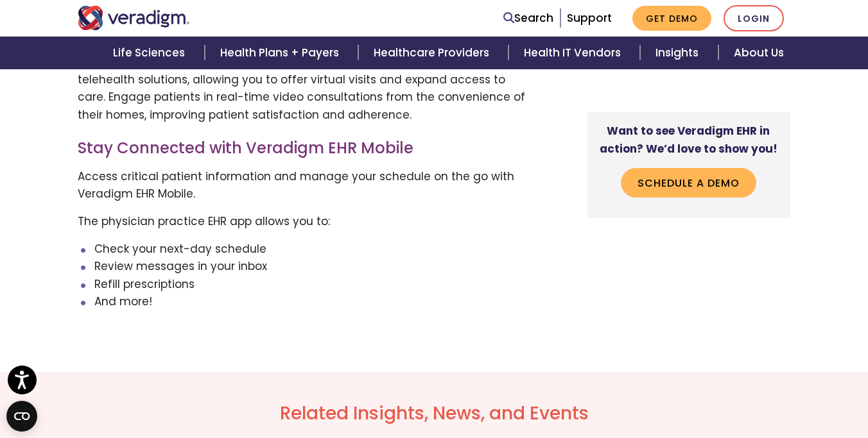 The height and width of the screenshot is (438, 868). Describe the element at coordinates (301, 148) in the screenshot. I see `h3: Stay Connected with Veradigm EHR Mobile` at that location.